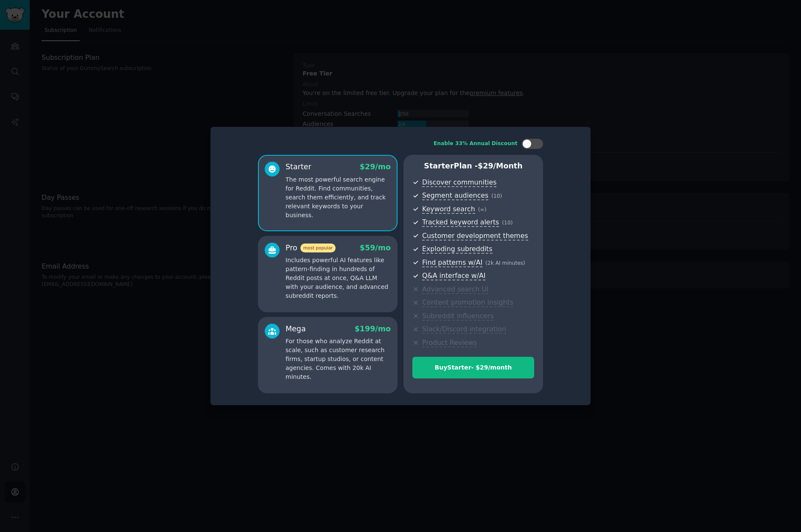 The height and width of the screenshot is (532, 801). What do you see at coordinates (455, 196) in the screenshot?
I see `span: Segment audiences` at bounding box center [455, 196].